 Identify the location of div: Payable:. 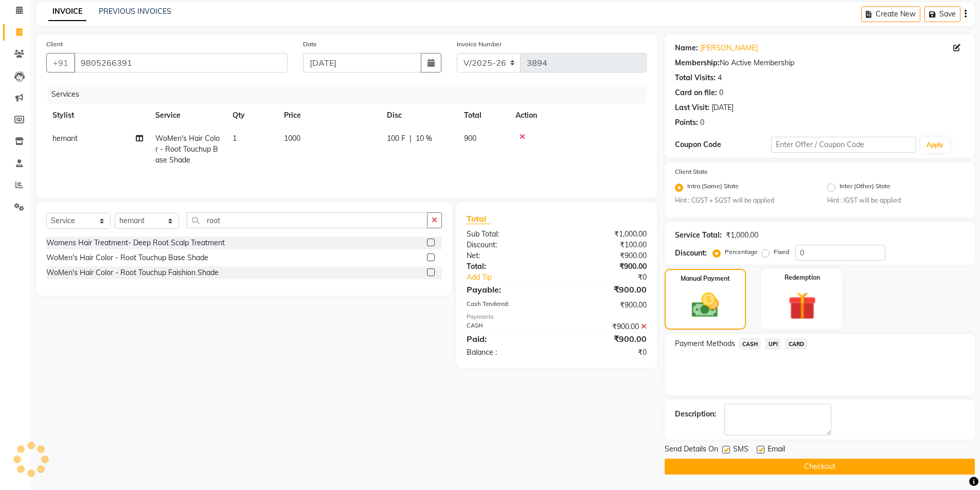
(508, 290).